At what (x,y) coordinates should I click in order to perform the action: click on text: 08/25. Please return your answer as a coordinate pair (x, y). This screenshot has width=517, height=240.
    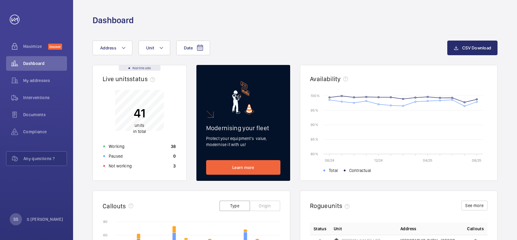
    Looking at the image, I should click on (477, 160).